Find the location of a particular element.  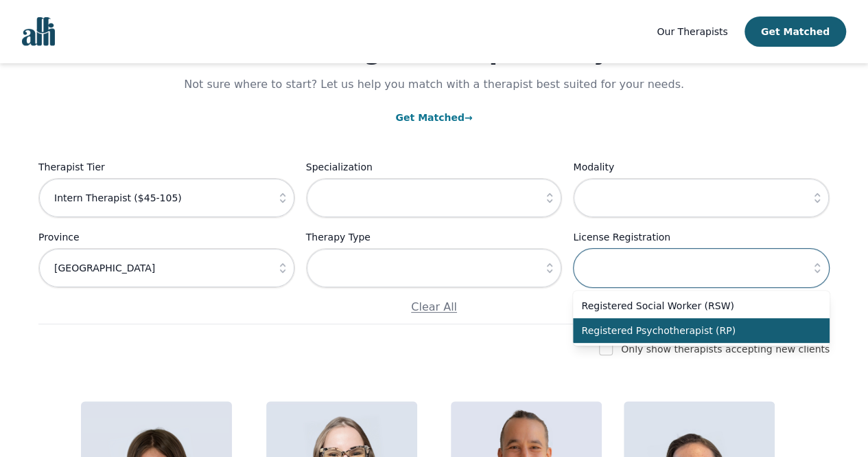

a: Our Therapists is located at coordinates (691, 32).